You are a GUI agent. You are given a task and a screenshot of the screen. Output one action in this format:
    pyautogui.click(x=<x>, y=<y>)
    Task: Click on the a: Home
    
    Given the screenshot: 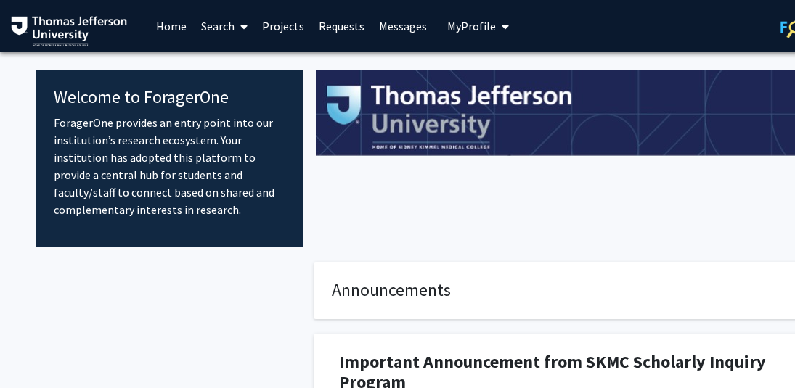 What is the action you would take?
    pyautogui.click(x=171, y=26)
    